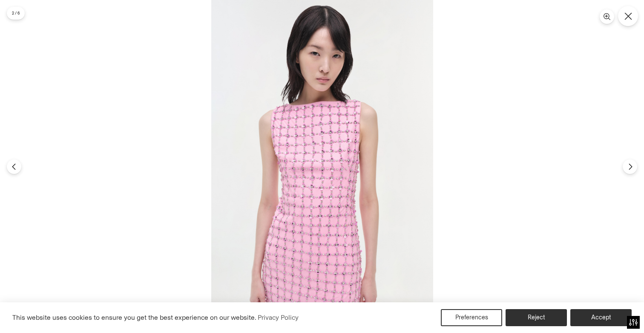 The width and height of the screenshot is (644, 333). I want to click on button: Preferences, so click(472, 317).